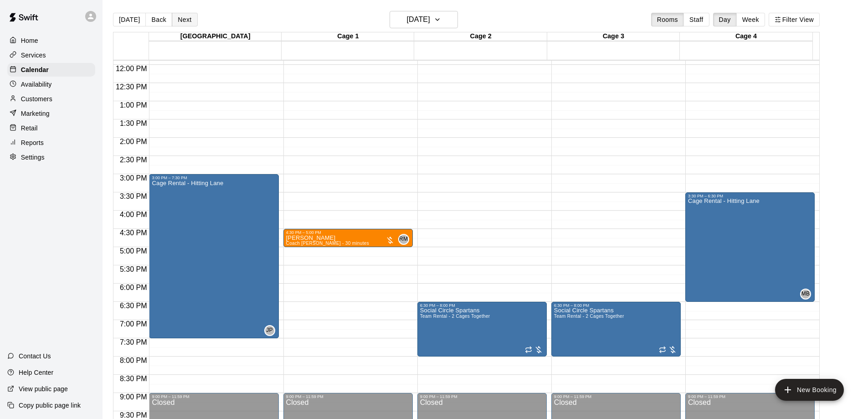 Image resolution: width=868 pixels, height=419 pixels. I want to click on div: Mike Boyd, so click(806, 294).